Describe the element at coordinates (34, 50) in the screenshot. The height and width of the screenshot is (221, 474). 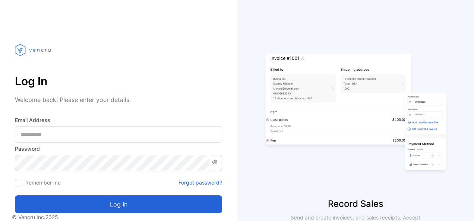
I see `img: vencru logo` at that location.